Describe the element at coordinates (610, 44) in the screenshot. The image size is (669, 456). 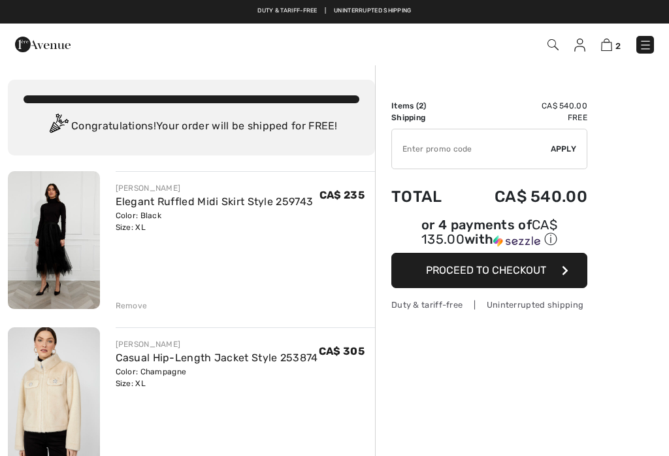
I see `a: 2` at that location.